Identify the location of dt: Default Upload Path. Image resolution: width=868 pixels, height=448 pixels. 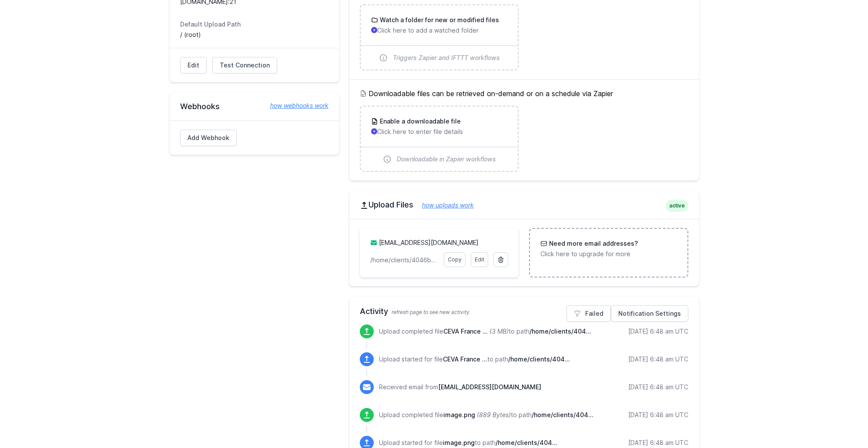
(254, 24).